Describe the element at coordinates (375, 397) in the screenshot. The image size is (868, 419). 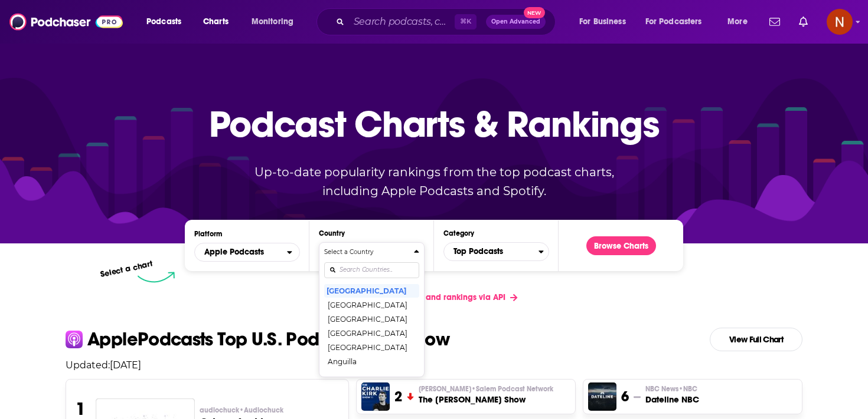
I see `a: The Charlie Kirk Show` at that location.